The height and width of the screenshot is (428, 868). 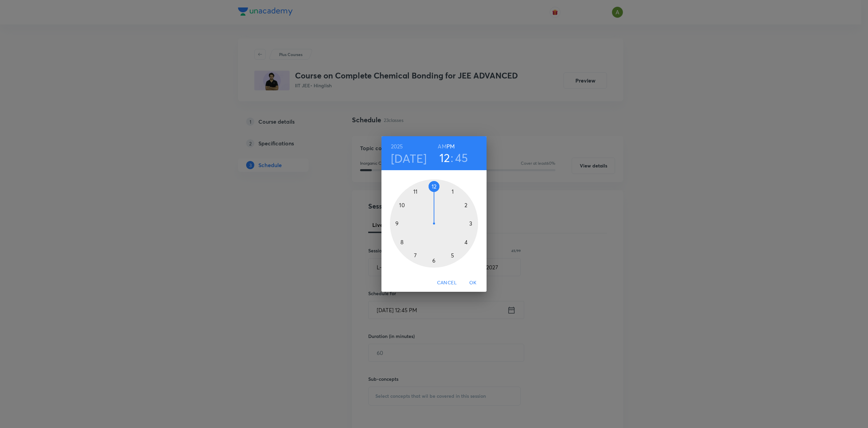 I want to click on h3: 45, so click(x=462, y=158).